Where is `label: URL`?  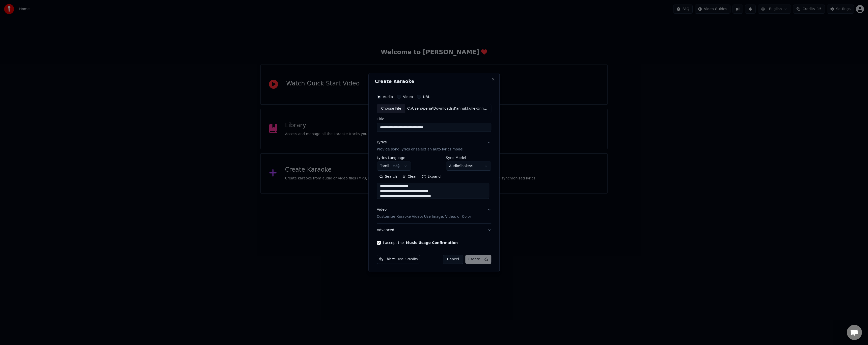 label: URL is located at coordinates (426, 97).